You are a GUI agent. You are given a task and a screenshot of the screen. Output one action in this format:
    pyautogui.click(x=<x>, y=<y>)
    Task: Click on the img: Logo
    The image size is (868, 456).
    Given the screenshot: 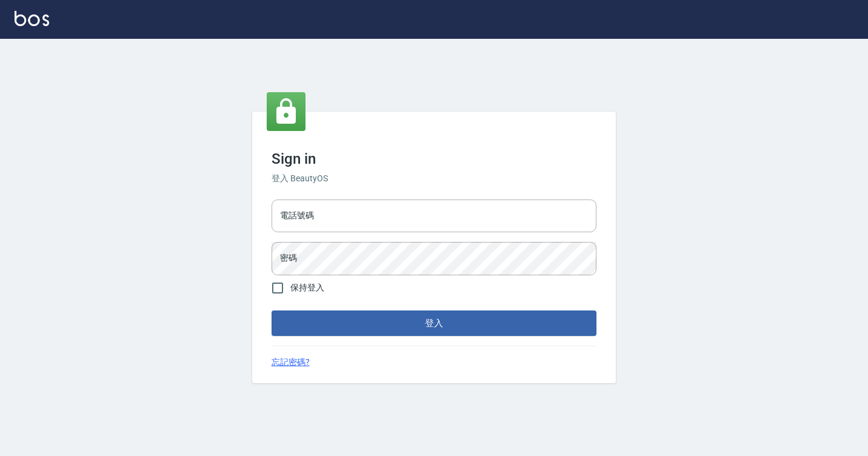 What is the action you would take?
    pyautogui.click(x=32, y=18)
    